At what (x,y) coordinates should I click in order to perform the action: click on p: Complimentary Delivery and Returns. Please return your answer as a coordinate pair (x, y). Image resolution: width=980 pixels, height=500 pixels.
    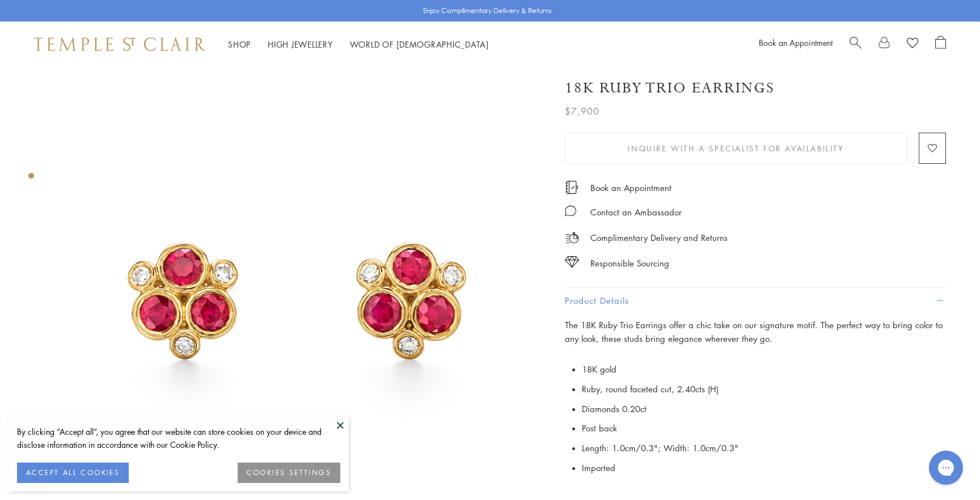
    Looking at the image, I should click on (659, 238).